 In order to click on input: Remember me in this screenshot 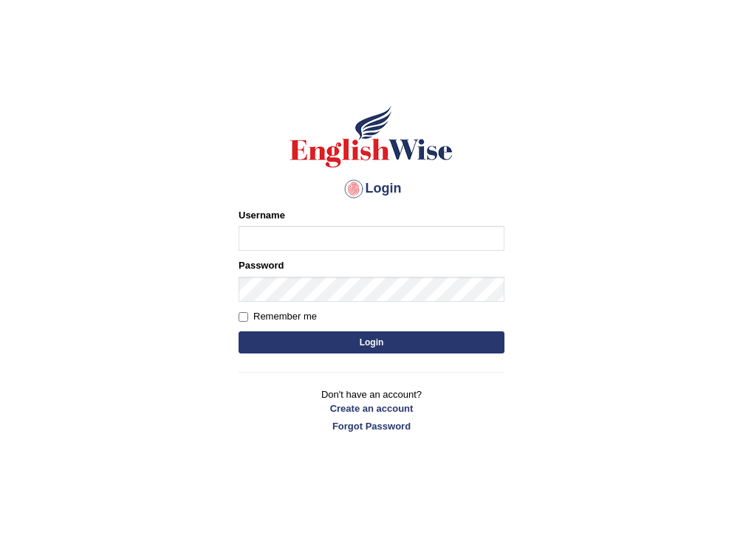, I will do `click(243, 317)`.